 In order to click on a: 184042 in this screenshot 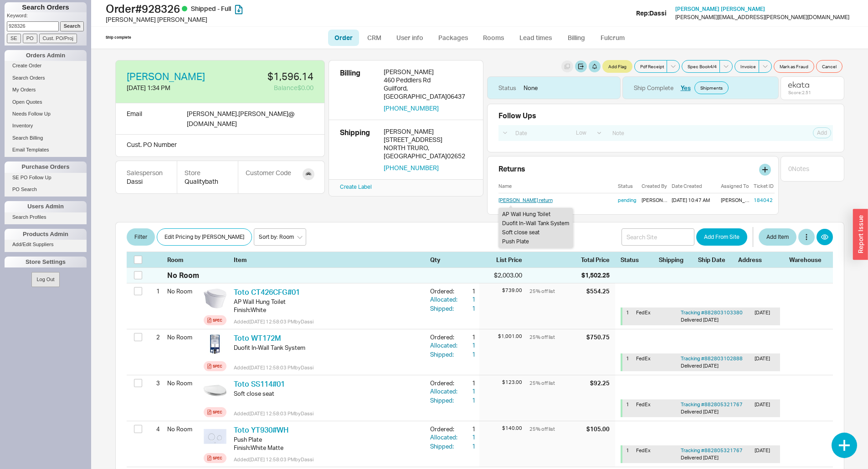, I will do `click(763, 200)`.